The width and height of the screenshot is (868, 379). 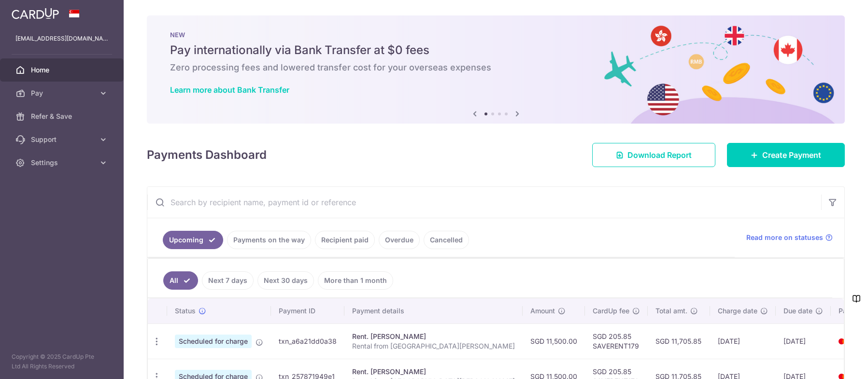 What do you see at coordinates (356, 280) in the screenshot?
I see `a: More than 1 month` at bounding box center [356, 280].